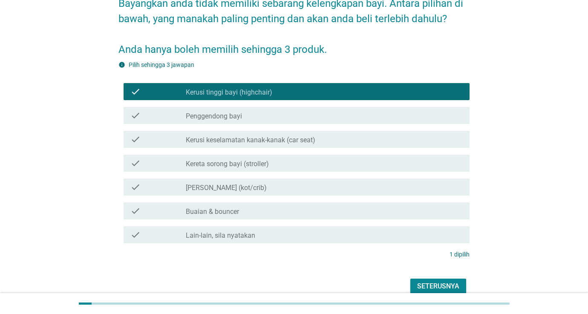 This screenshot has height=314, width=588. I want to click on label: Buaian & bouncer, so click(212, 212).